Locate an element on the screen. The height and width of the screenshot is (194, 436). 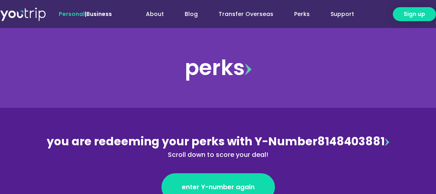
div: Scroll down to score your deal! is located at coordinates (218, 155).